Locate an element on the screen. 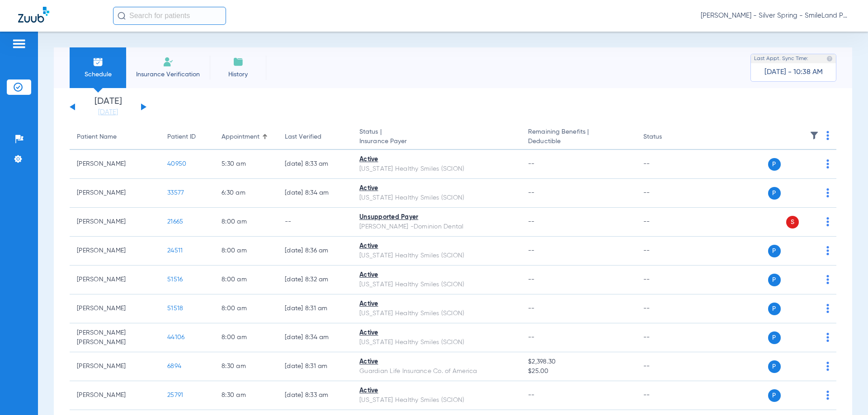 The image size is (868, 415). span: 40950 is located at coordinates (177, 164).